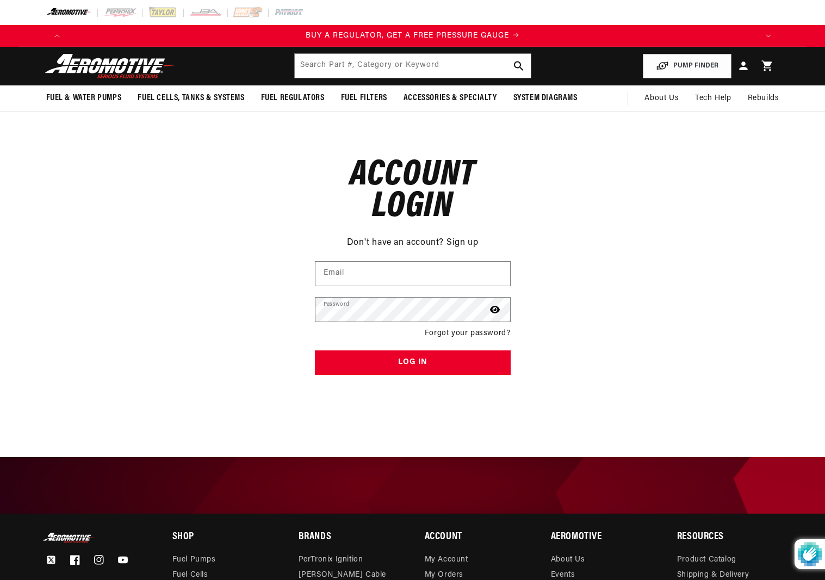  I want to click on h1: Account login, so click(413, 191).